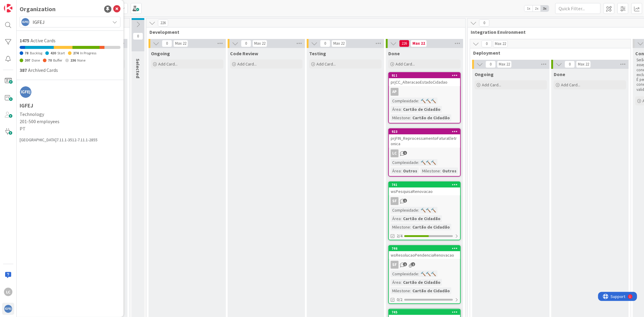 The image size is (644, 317). Describe the element at coordinates (424, 80) in the screenshot. I see `div: 911prjCC_AlteracaoEstadoCidadao` at that location.